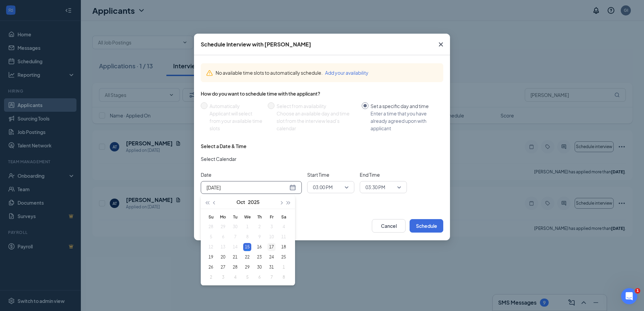  Describe the element at coordinates (236, 106) in the screenshot. I see `div: Automatically` at that location.